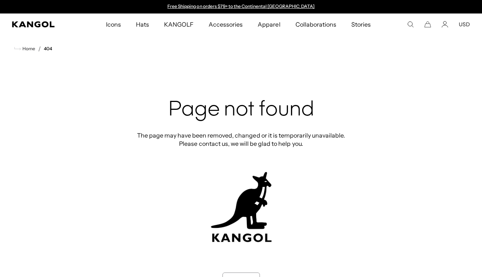 The height and width of the screenshot is (277, 482). Describe the element at coordinates (316, 24) in the screenshot. I see `a: Collaborations` at that location.